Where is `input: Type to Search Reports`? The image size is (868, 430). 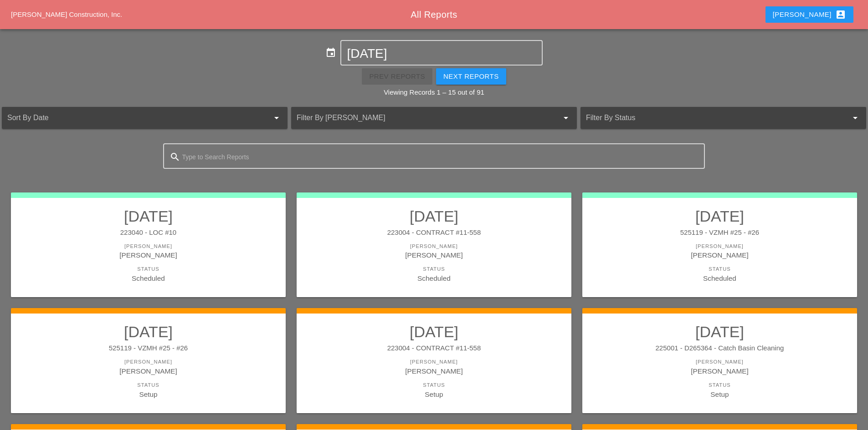 input: Type to Search Reports is located at coordinates (434, 157).